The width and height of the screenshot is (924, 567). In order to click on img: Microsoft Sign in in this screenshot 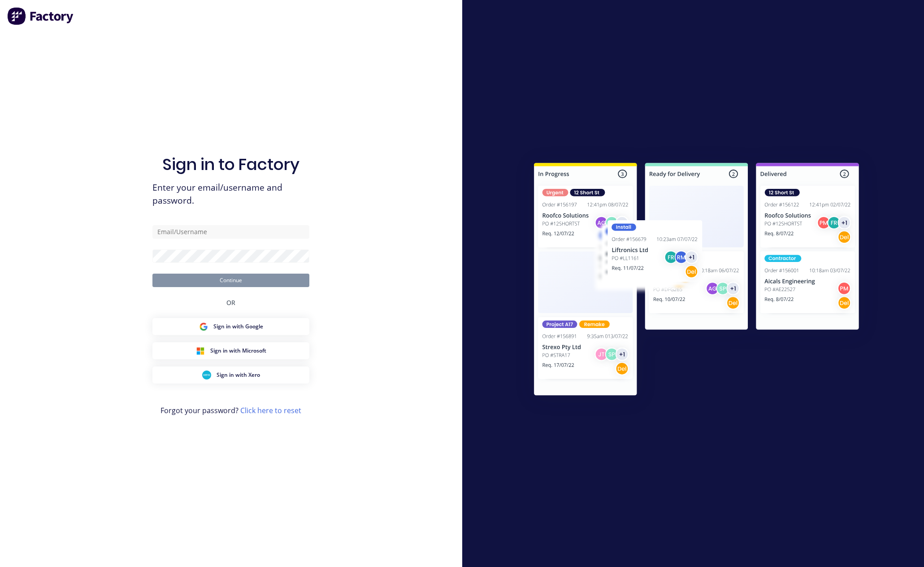, I will do `click(201, 351)`.